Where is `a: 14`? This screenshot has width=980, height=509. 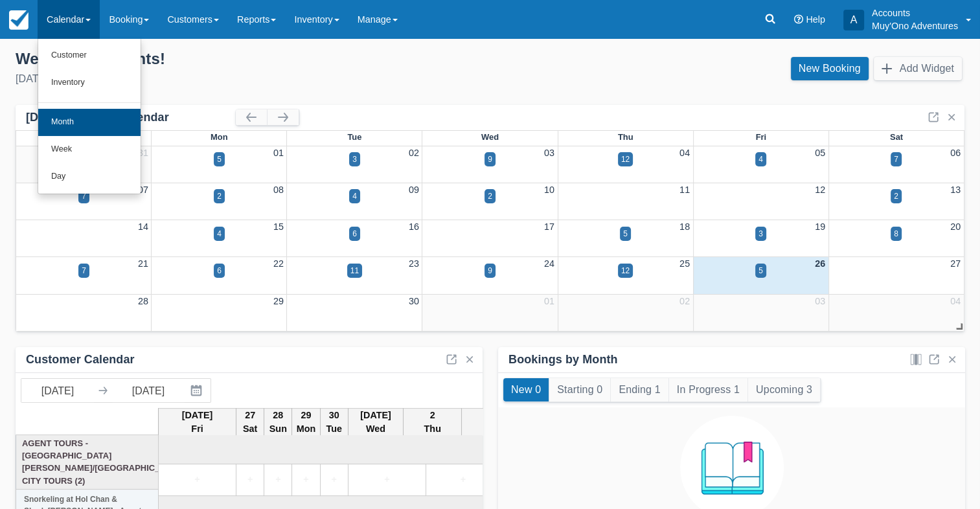 a: 14 is located at coordinates (143, 227).